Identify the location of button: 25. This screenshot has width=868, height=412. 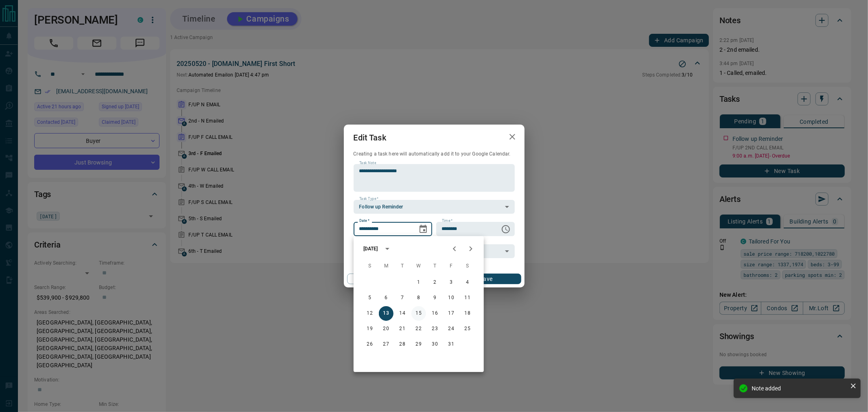
(468, 329).